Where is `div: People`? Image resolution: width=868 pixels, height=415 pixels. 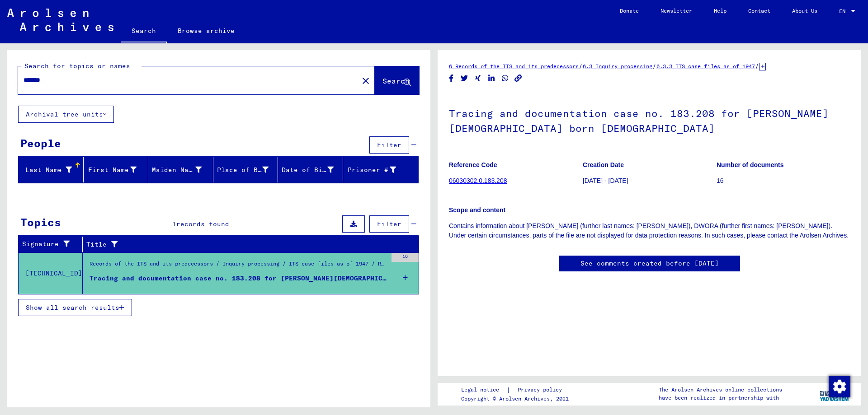
div: People is located at coordinates (41, 143).